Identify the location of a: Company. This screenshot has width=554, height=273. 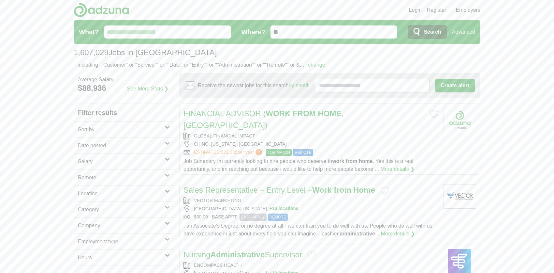
(124, 225).